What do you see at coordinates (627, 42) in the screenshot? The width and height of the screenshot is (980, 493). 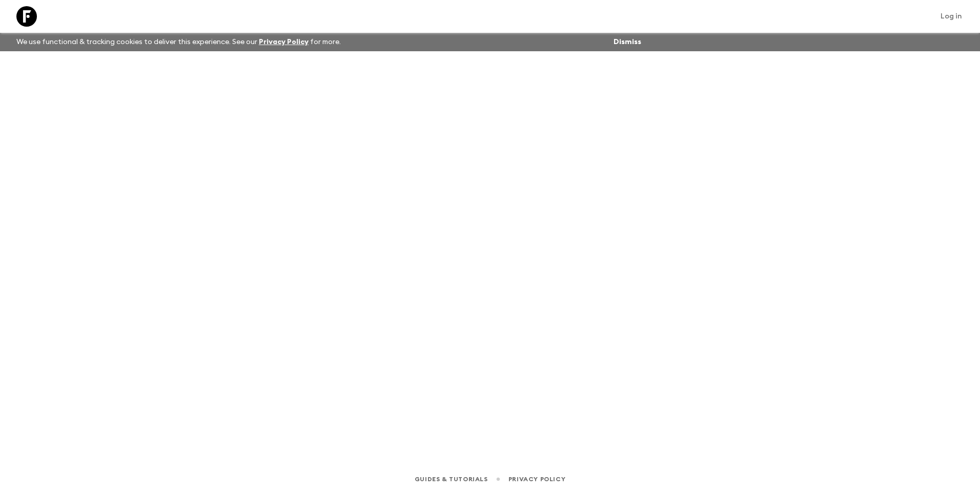 I see `button: Dismiss` at bounding box center [627, 42].